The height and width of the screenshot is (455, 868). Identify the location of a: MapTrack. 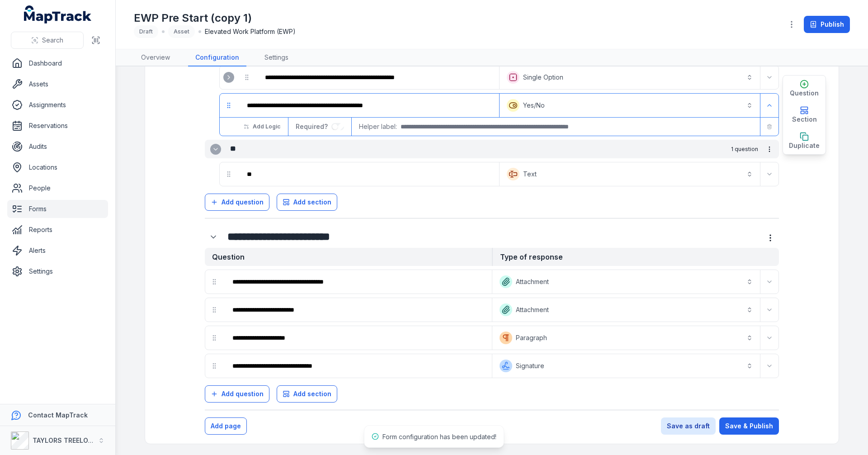
(58, 14).